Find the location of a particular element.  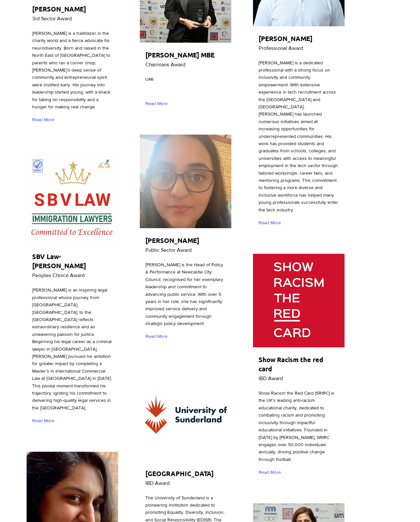

a: SBV Law- Bhavesh Vasa is located at coordinates (72, 197).